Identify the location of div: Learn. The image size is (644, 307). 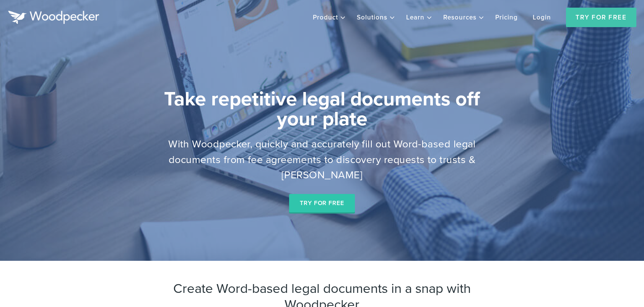
(415, 17).